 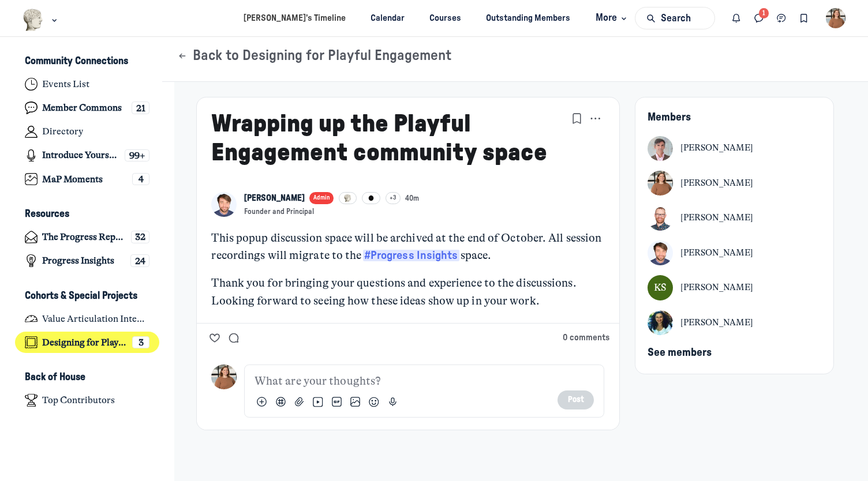 What do you see at coordinates (87, 61) in the screenshot?
I see `button: Community ConnectionsCollapse space` at bounding box center [87, 61].